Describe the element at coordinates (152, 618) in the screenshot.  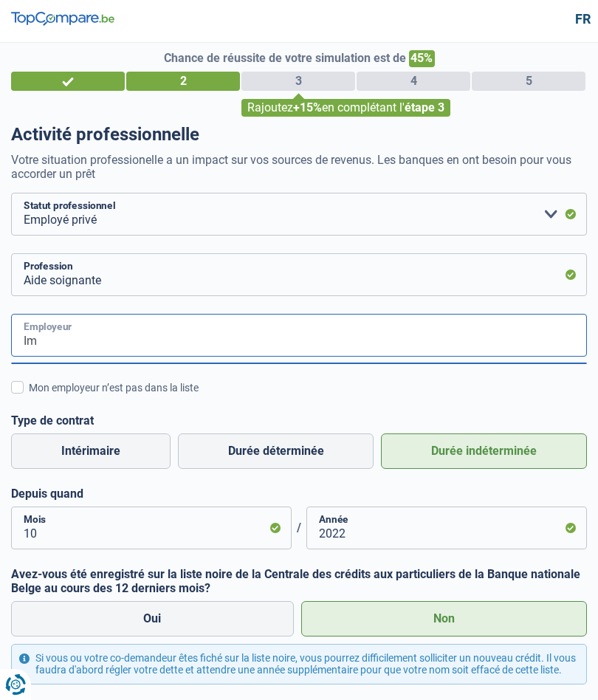
I see `label: Oui` at that location.